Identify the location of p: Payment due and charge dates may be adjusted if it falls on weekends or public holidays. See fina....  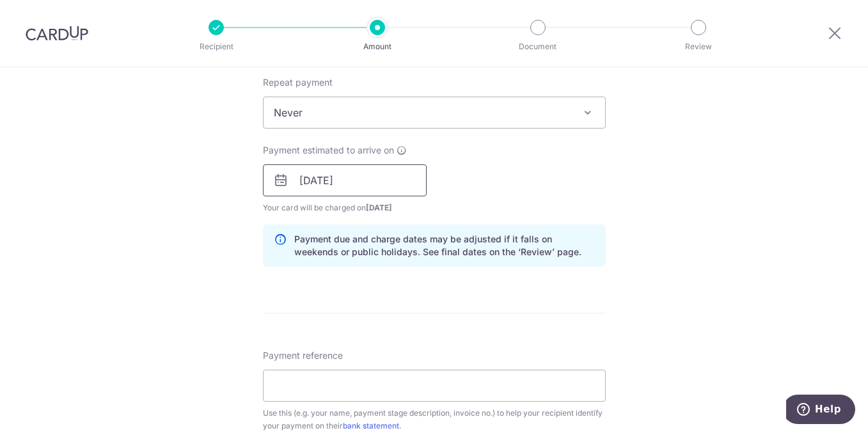
(445, 246).